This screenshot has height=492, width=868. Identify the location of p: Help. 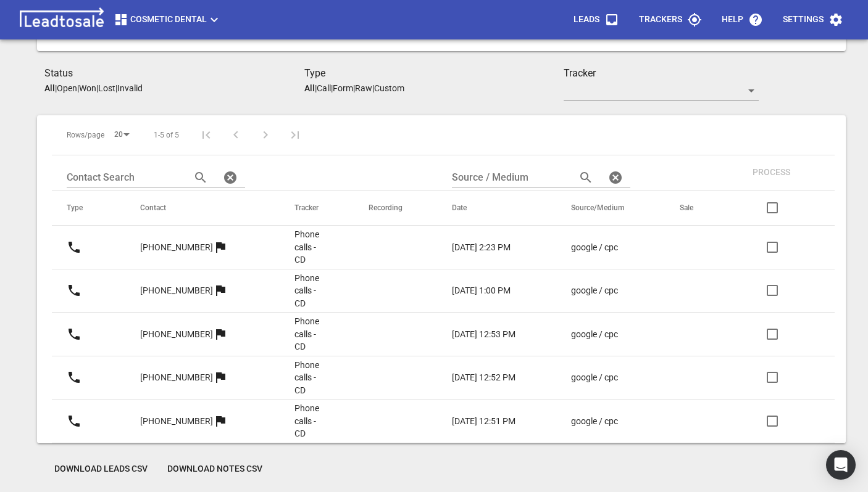
(732, 20).